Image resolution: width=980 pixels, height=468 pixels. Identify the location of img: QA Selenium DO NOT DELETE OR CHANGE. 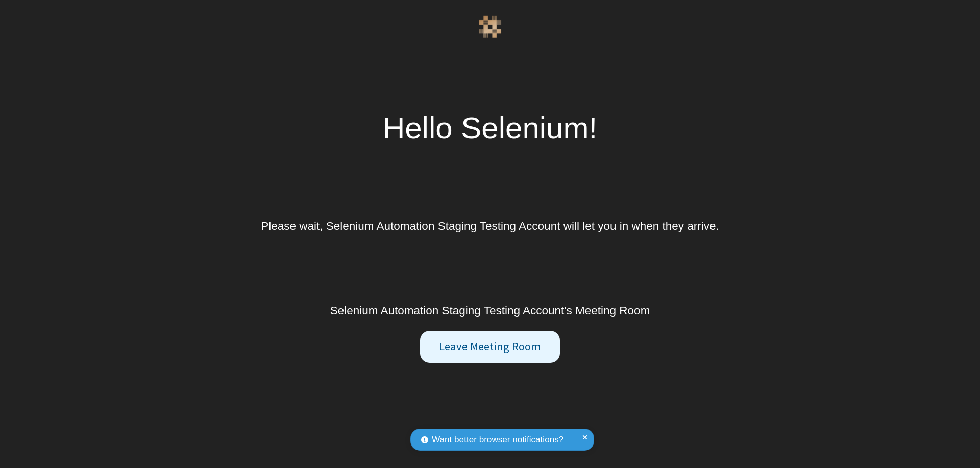
(490, 27).